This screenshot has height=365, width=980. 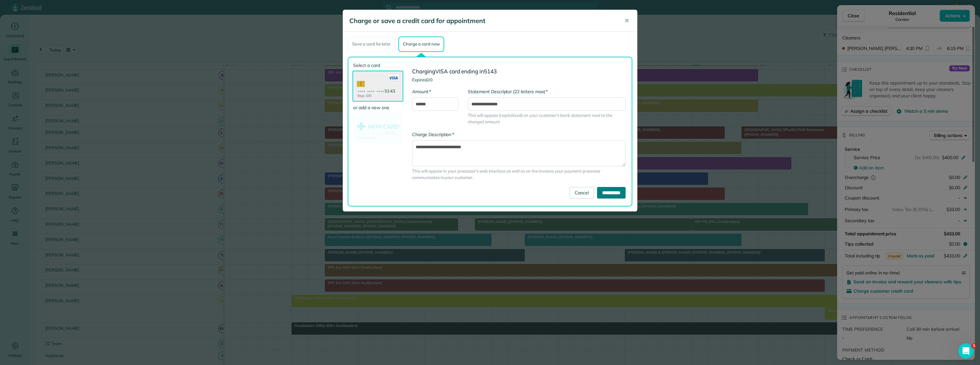 What do you see at coordinates (547, 119) in the screenshot?
I see `span: This will appear (capitalized) on your customer's bank statement next to the charged amount` at bounding box center [547, 119].